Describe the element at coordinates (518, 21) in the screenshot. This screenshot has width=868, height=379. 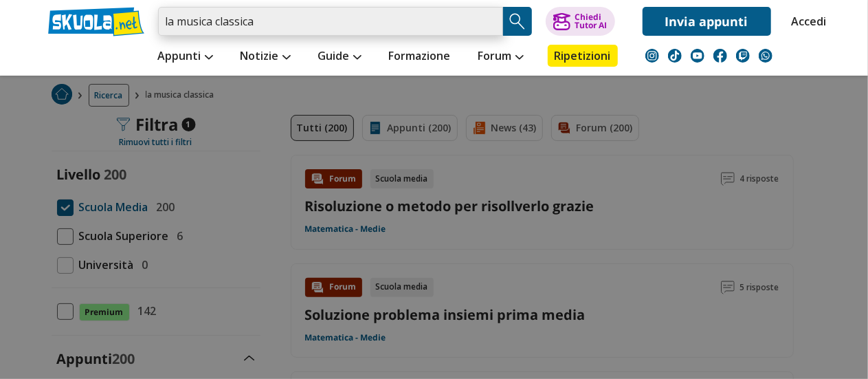
I see `img: Cerca appunti, riassunti o versioni` at that location.